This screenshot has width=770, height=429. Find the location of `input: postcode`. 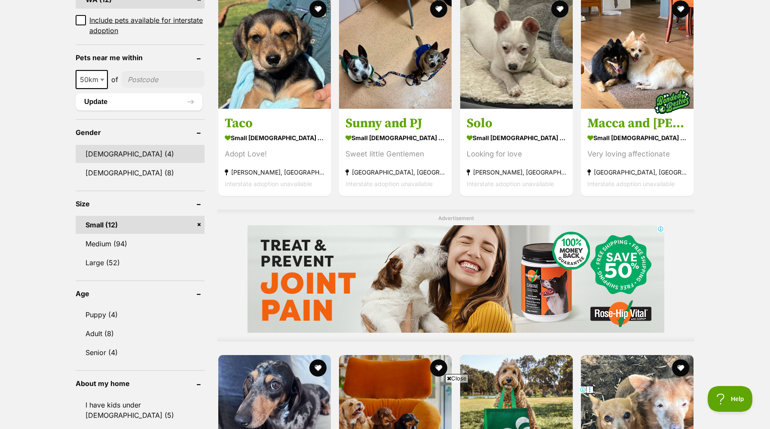

input: postcode is located at coordinates (163, 80).